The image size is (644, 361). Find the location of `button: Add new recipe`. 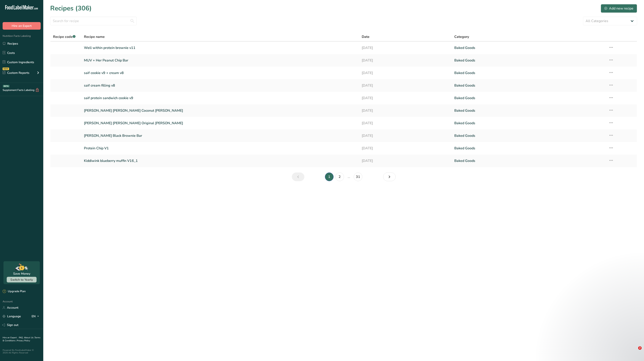

button: Add new recipe is located at coordinates (619, 8).